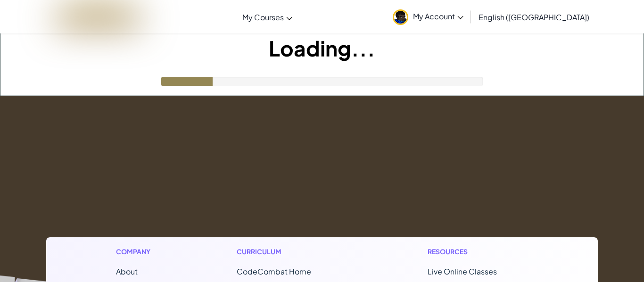 Image resolution: width=644 pixels, height=282 pixels. Describe the element at coordinates (138, 251) in the screenshot. I see `h1: Company` at that location.